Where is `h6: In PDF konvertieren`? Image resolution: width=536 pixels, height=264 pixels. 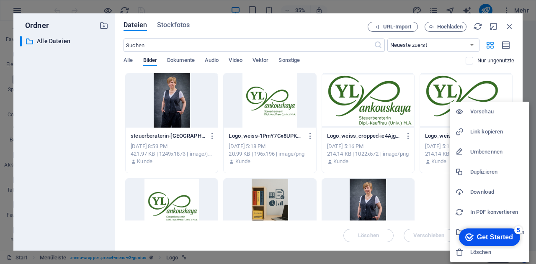
h6: In PDF konvertieren is located at coordinates (497, 212).